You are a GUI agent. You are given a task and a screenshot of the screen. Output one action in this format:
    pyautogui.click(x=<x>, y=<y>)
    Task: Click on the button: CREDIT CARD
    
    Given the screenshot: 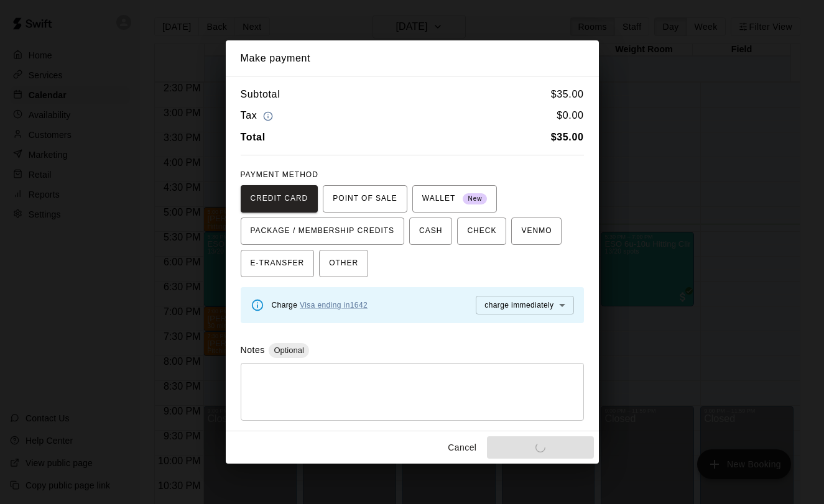 What is the action you would take?
    pyautogui.click(x=280, y=199)
    